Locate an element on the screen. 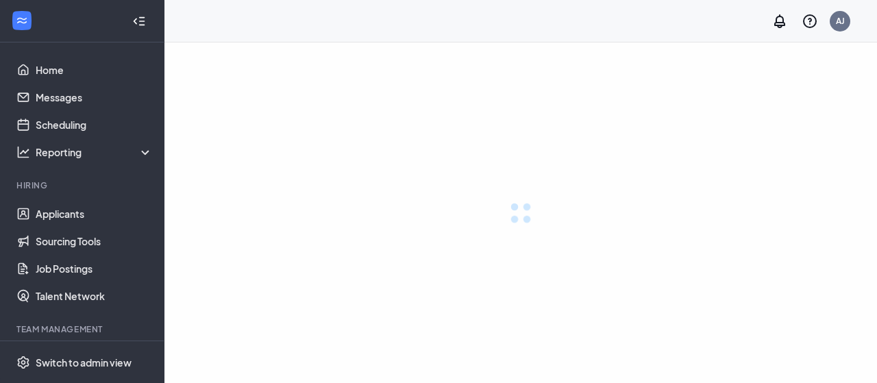 Image resolution: width=877 pixels, height=383 pixels. a: Messages is located at coordinates (94, 97).